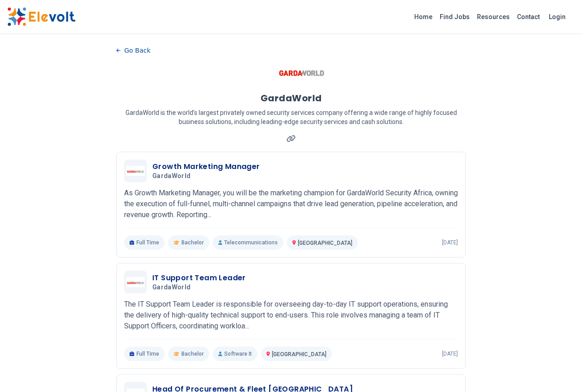 The width and height of the screenshot is (582, 392). Describe the element at coordinates (291, 316) in the screenshot. I see `p: The IT Support Team Leader is responsible for overseeing day-to-day IT support operations, ensuri...` at that location.